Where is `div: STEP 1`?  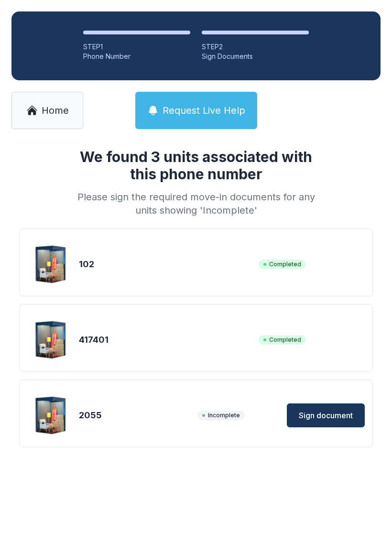
div: STEP 1 is located at coordinates (137, 47).